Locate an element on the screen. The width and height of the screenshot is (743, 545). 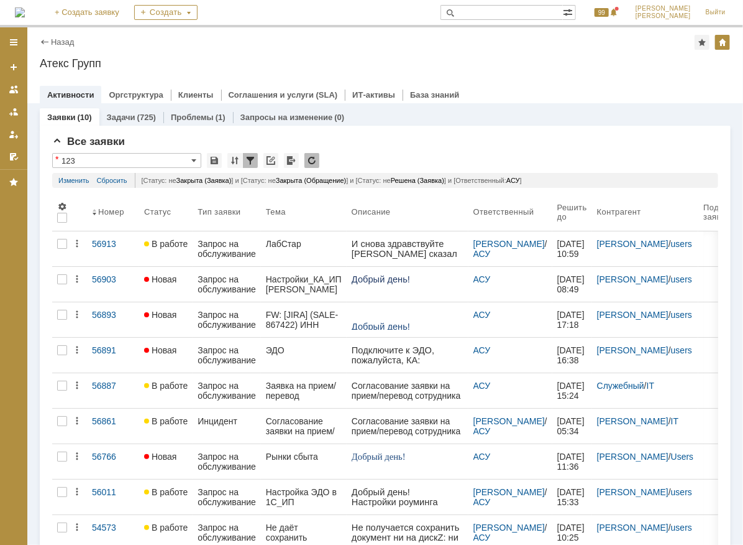
a: 56891 is located at coordinates (113, 355).